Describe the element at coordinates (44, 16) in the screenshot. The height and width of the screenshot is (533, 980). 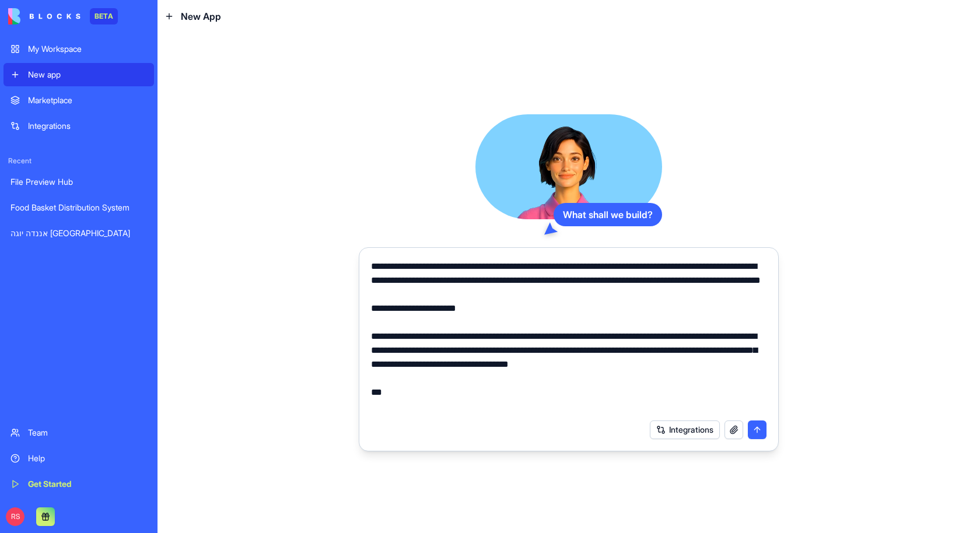
I see `img: logo` at that location.